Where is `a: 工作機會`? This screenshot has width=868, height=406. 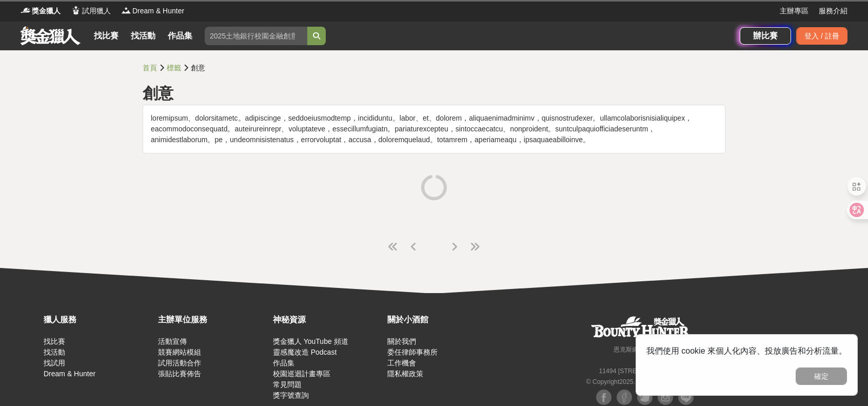
a: 工作機會 is located at coordinates (402, 363).